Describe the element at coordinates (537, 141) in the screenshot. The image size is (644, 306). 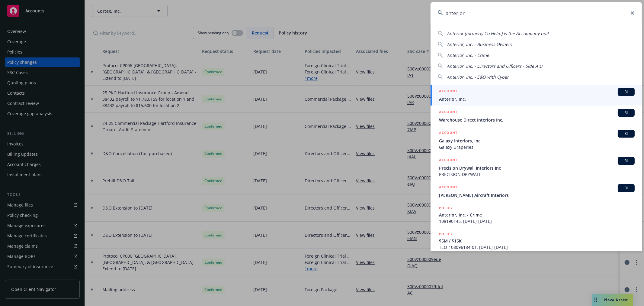
I see `span: Galaxy Interiors, Inc` at that location.